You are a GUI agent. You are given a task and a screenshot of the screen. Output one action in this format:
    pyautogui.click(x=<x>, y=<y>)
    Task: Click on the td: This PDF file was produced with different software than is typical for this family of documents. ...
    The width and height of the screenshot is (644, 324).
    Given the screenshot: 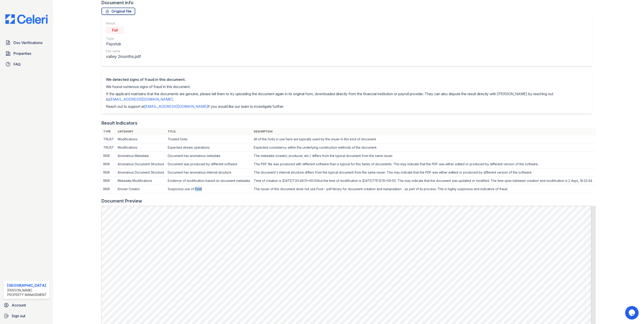 What is the action you would take?
    pyautogui.click(x=424, y=164)
    